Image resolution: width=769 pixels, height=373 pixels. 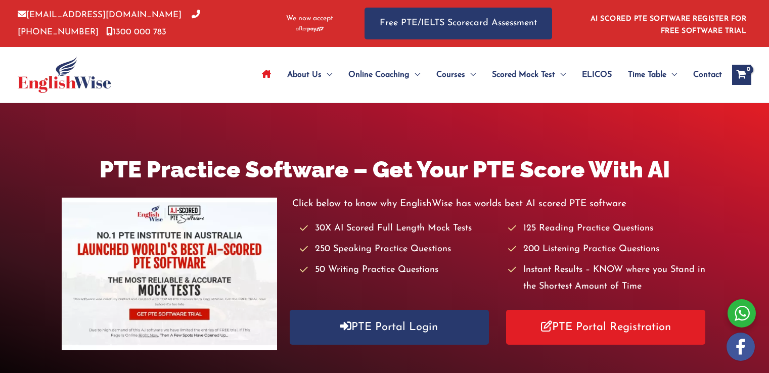 I want to click on a: Online CoachingMenu Toggle, so click(x=384, y=75).